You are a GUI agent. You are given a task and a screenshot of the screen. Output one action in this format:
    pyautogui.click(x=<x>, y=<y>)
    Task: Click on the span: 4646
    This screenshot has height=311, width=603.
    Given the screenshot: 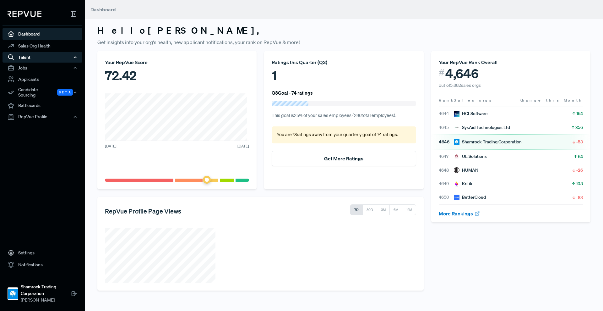 What is the action you would take?
    pyautogui.click(x=446, y=142)
    